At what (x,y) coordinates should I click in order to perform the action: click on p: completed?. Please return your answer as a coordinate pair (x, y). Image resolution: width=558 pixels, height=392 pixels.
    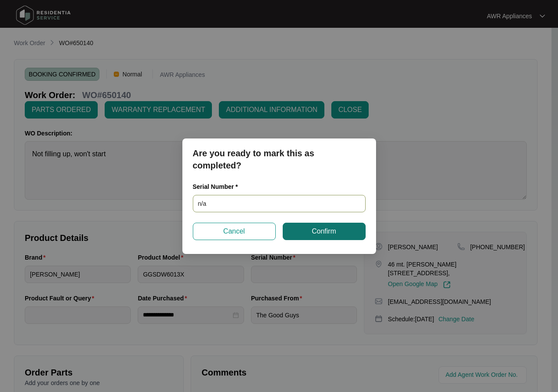
    Looking at the image, I should click on (279, 166).